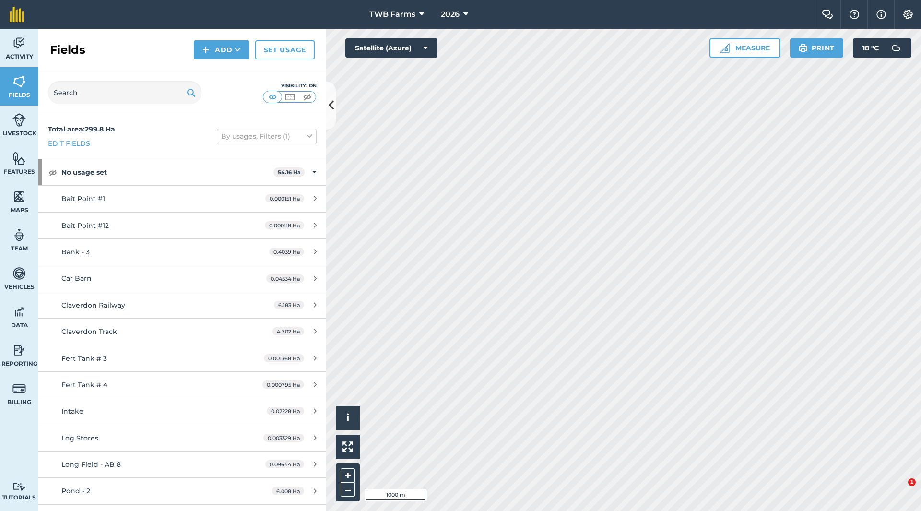  What do you see at coordinates (283, 384) in the screenshot?
I see `span: 0.000795 Ha` at bounding box center [283, 384].